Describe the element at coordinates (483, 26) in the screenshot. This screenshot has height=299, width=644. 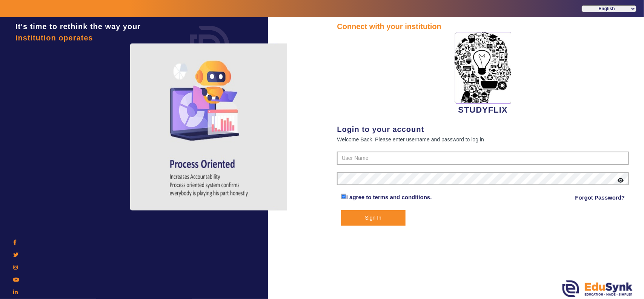
I see `div: Connect with your institution` at that location.